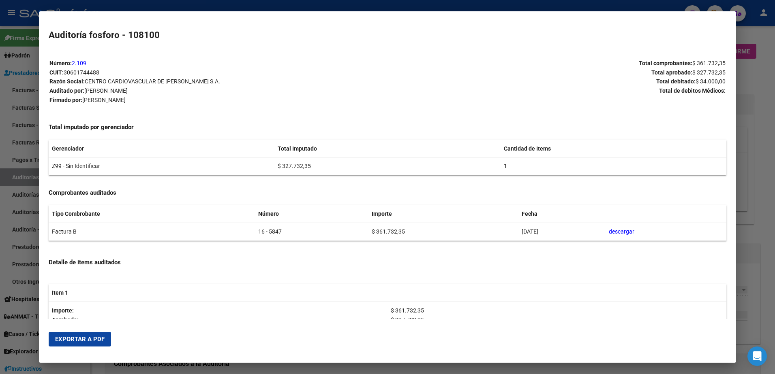  I want to click on p: CUIT:, so click(218, 73).